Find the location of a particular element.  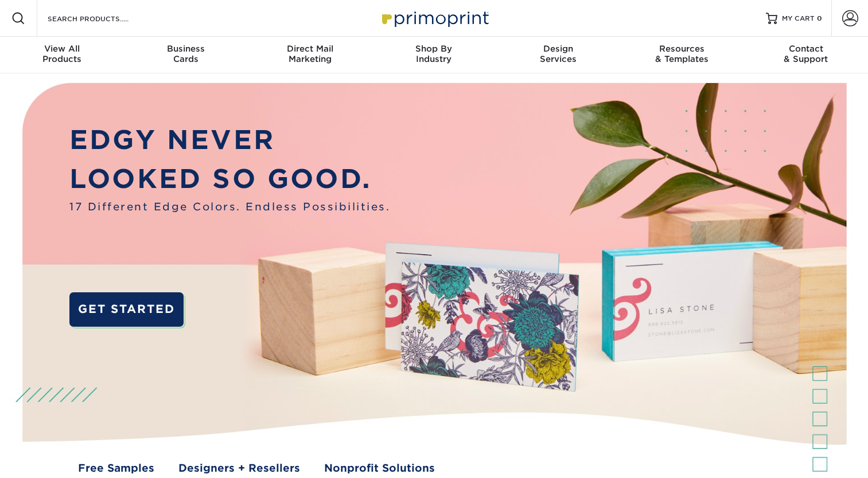

div: Cards is located at coordinates (186, 54).